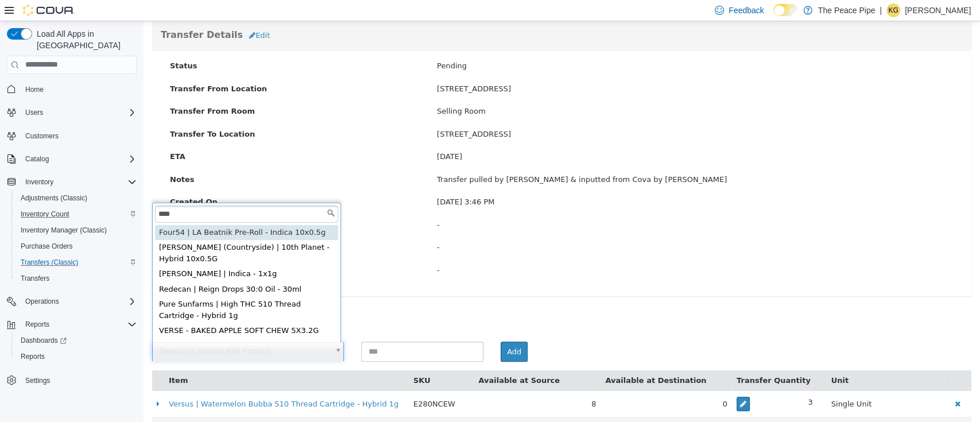 The width and height of the screenshot is (980, 422). What do you see at coordinates (76, 246) in the screenshot?
I see `button: Purchase Orders` at bounding box center [76, 246].